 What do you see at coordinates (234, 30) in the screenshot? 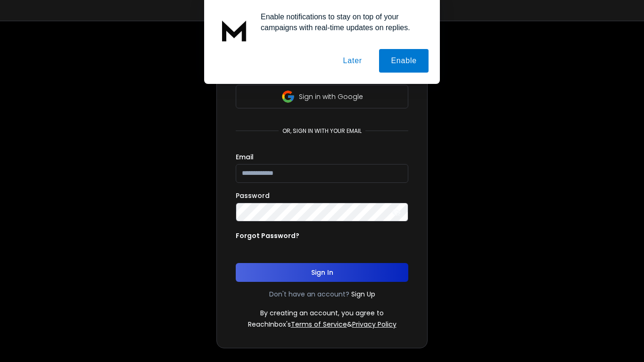
I see `img: notification icon` at bounding box center [234, 30].